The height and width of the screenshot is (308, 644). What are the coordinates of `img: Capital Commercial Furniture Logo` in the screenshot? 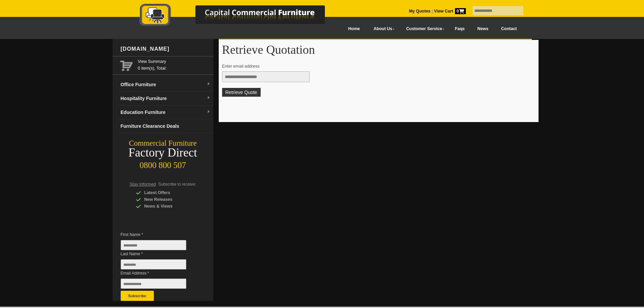 It's located at (239, 16).